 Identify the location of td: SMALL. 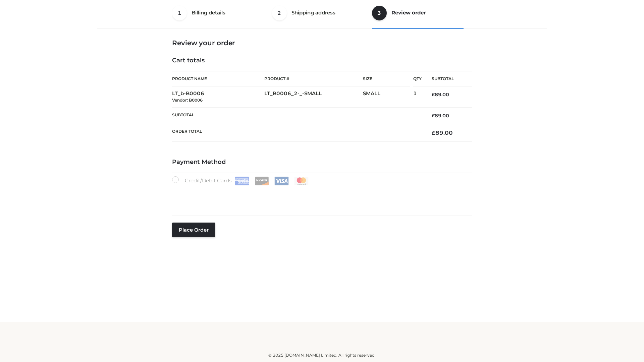
(388, 97).